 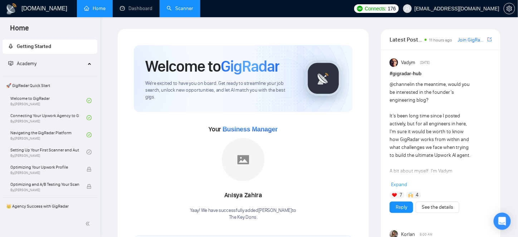 I want to click on a: See the details, so click(x=437, y=207).